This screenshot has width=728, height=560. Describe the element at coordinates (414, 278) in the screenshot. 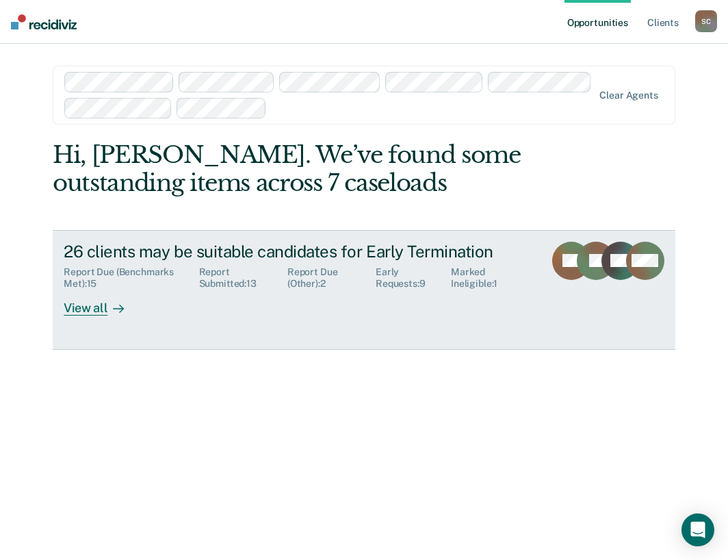

I see `div: Early Requests : 9` at that location.